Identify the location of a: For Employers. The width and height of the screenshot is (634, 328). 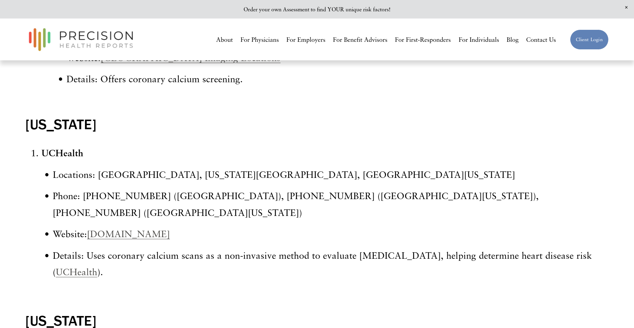
(306, 39).